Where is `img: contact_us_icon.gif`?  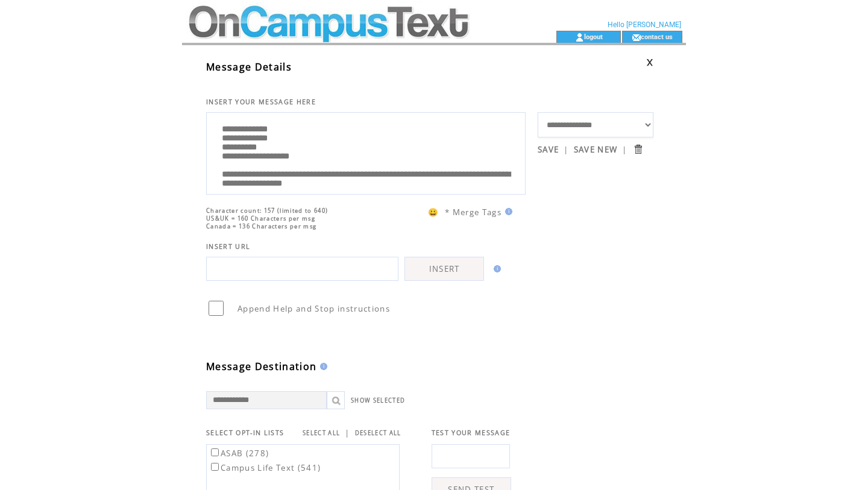 img: contact_us_icon.gif is located at coordinates (637, 38).